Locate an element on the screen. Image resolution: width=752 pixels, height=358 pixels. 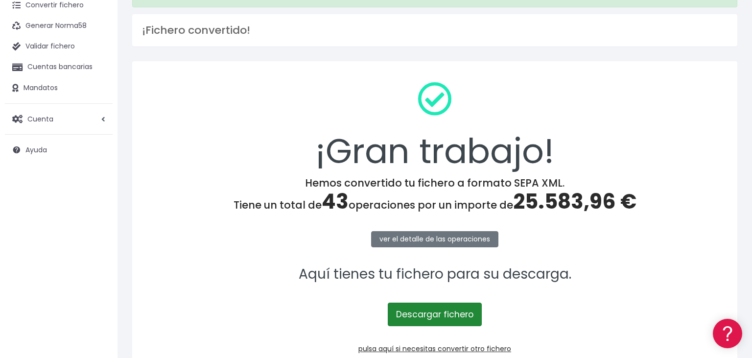
div: ¡Gran trabajo! is located at coordinates (435, 125).